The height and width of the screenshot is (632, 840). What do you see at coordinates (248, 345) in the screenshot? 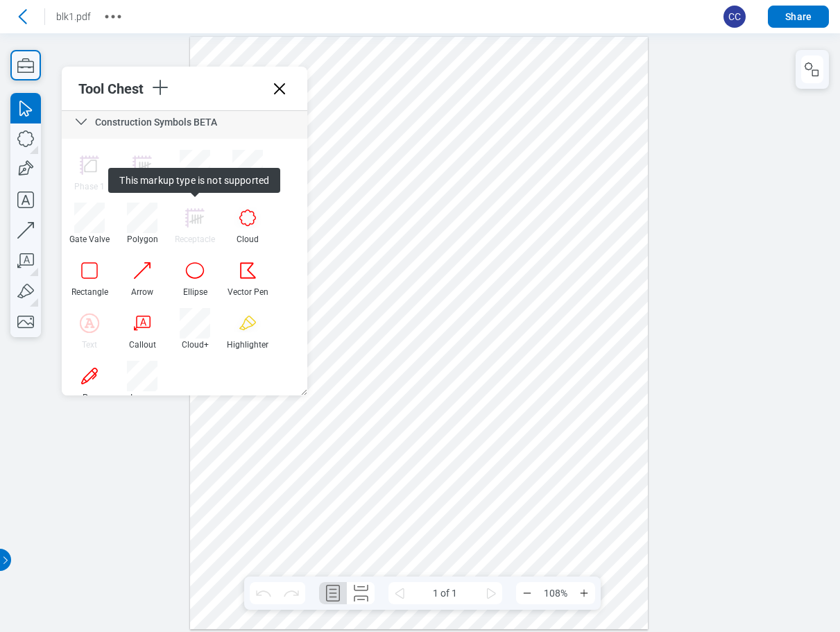
I see `div: Highlighter` at bounding box center [248, 345].